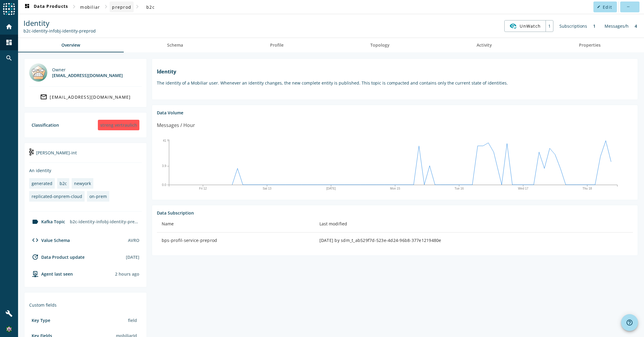  What do you see at coordinates (175, 45) in the screenshot?
I see `span: Schema` at bounding box center [175, 45].